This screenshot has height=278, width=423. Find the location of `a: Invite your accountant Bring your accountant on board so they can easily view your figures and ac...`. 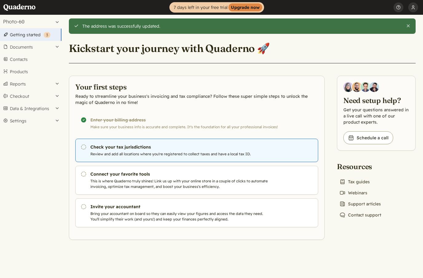

a: Invite your accountant Bring your accountant on board so they can easily view your figures and ac... is located at coordinates (197, 213).